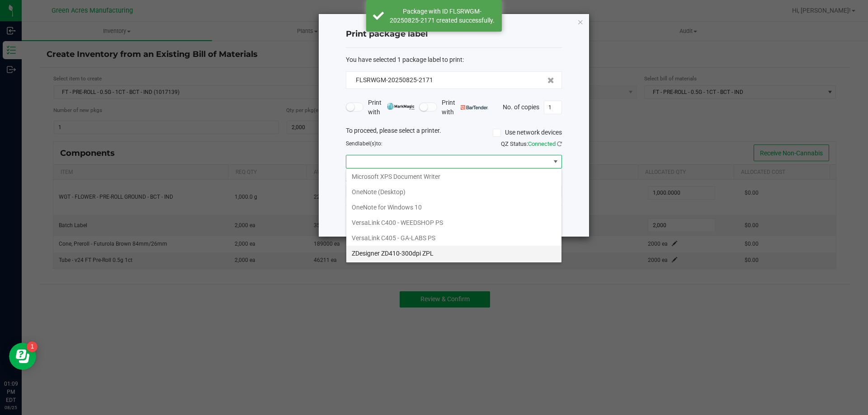  Describe the element at coordinates (531, 143) in the screenshot. I see `span: QZ Status:` at that location.